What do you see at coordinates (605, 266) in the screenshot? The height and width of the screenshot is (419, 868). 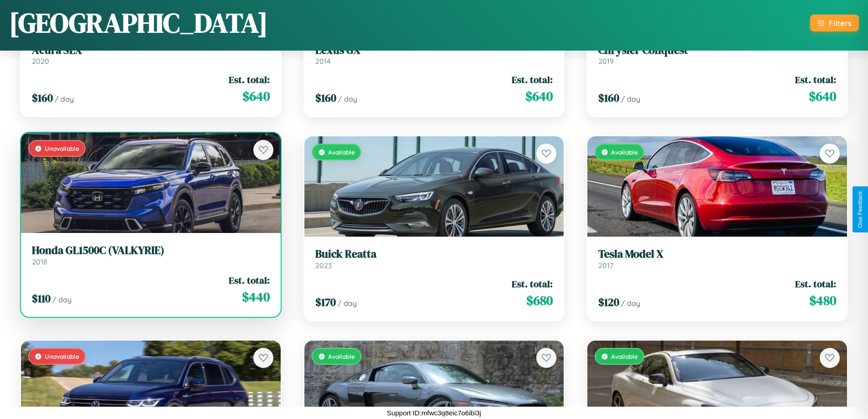 I see `span: 2017` at bounding box center [605, 266].